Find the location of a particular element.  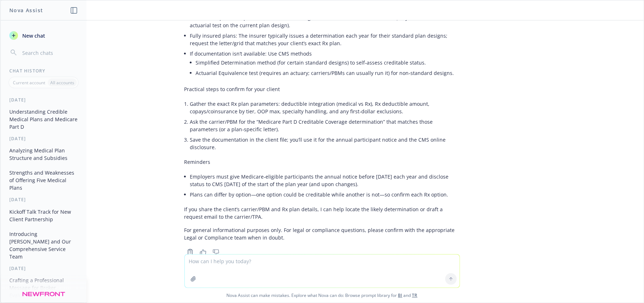

button: Analyzing Medical Plan Structure and Subsidies is located at coordinates (43, 154).